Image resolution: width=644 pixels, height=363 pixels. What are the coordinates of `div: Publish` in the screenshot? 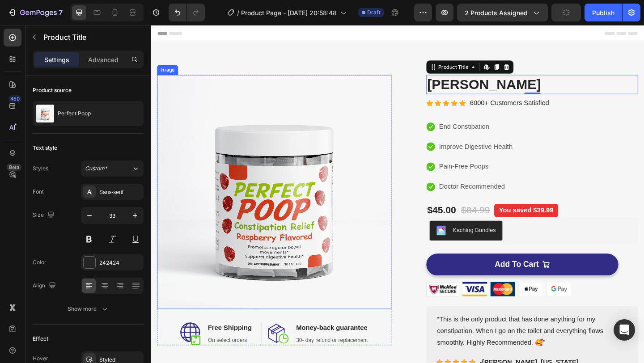 It's located at (604, 12).